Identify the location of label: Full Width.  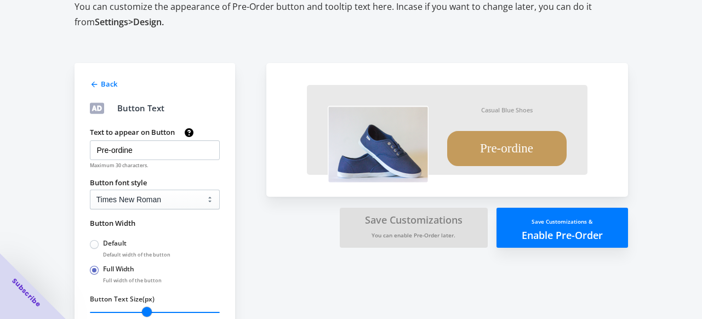
(118, 269).